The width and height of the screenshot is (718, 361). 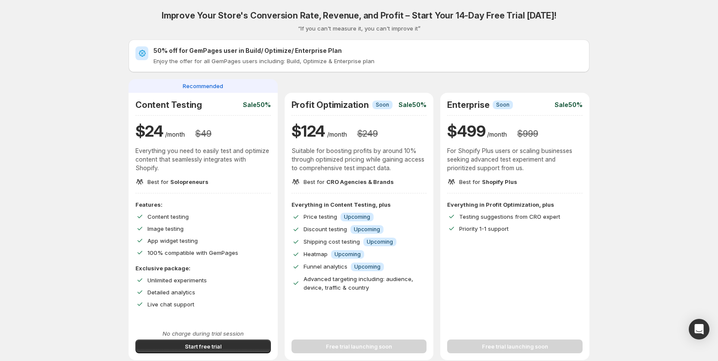 I want to click on span: Discount testing, so click(x=325, y=229).